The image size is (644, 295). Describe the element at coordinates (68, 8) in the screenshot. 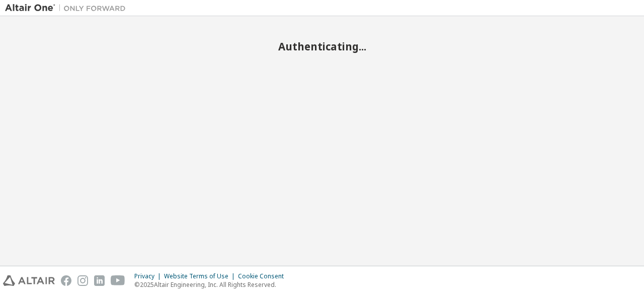

I see `img: Altair One` at that location.